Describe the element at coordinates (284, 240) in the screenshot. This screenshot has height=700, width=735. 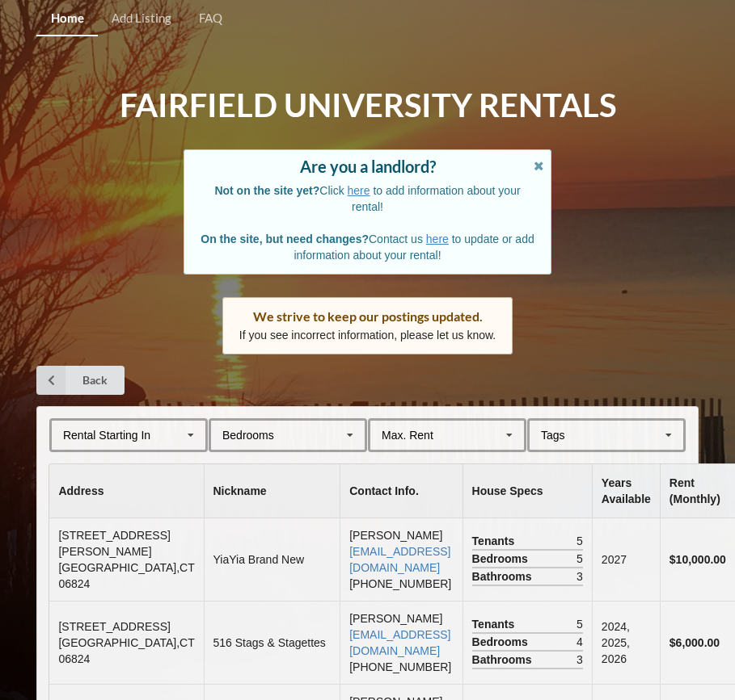
I see `b: On the site, but need changes?` at that location.